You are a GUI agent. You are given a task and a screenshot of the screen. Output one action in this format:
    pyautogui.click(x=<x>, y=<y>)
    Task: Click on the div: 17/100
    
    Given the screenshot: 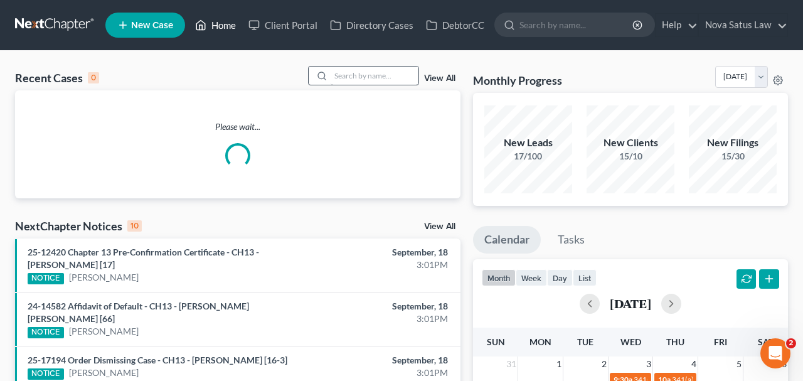 What is the action you would take?
    pyautogui.click(x=528, y=156)
    